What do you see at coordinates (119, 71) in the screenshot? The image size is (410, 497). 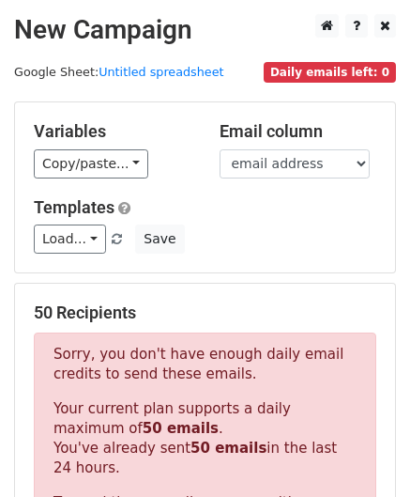 I see `small: Google Sheet:` at bounding box center [119, 71].